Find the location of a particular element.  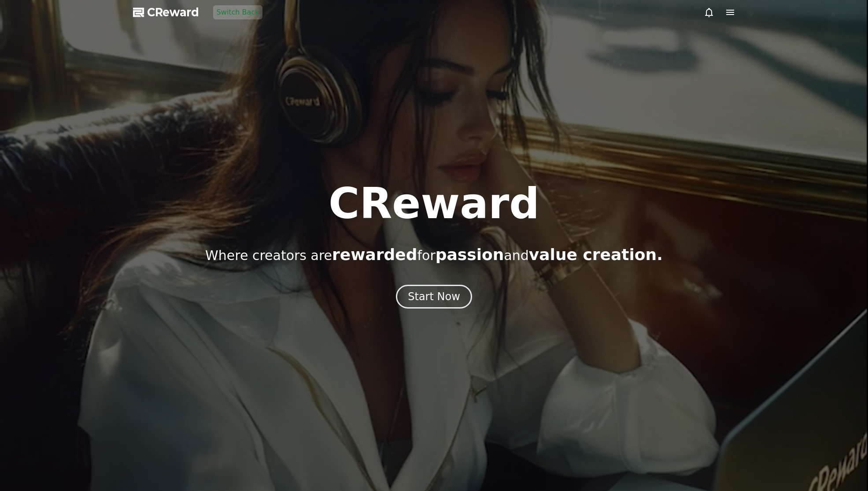

span: CReward is located at coordinates (173, 12).